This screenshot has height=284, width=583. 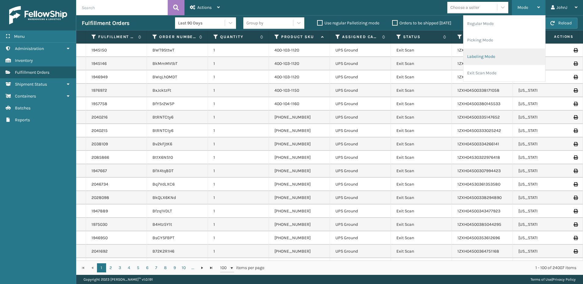 I want to click on td: BfX4tq8DT, so click(x=177, y=171).